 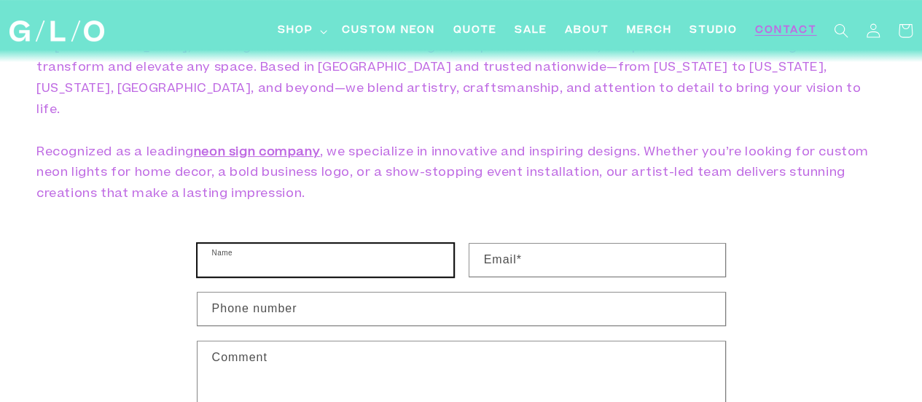 I want to click on a: GLO Studio, so click(x=56, y=31).